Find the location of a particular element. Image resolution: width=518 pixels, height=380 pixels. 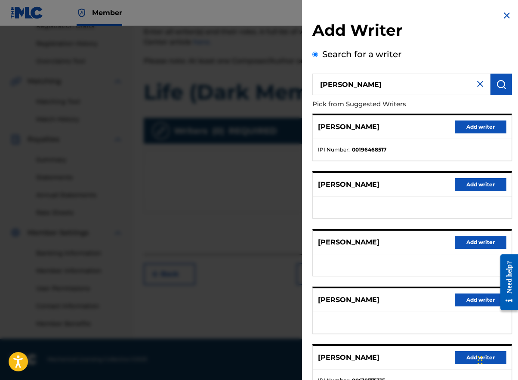

strong: 00196468517 is located at coordinates (369, 150).